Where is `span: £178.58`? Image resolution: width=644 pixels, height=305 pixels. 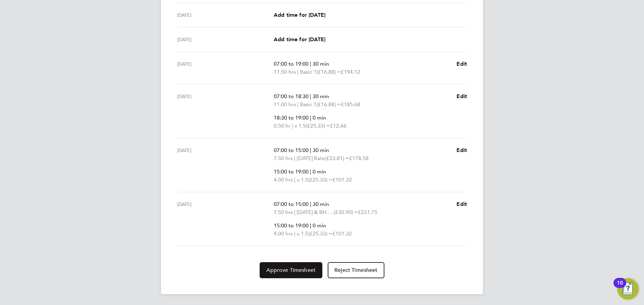
span: £178.58 is located at coordinates (359, 158).